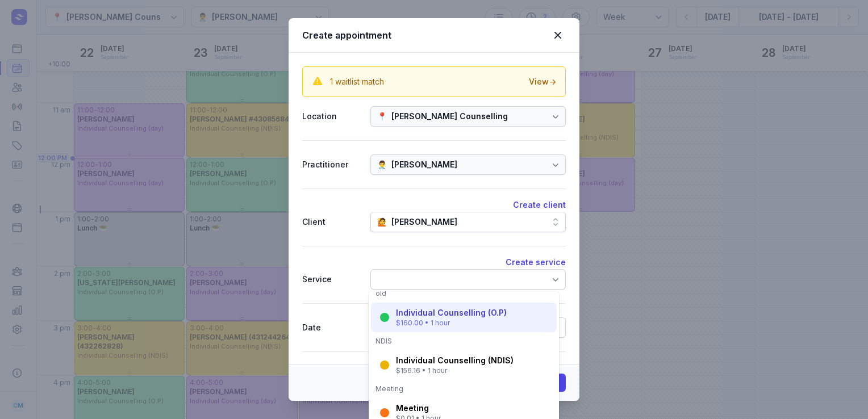  I want to click on div: $160.00 • 1 hour, so click(451, 323).